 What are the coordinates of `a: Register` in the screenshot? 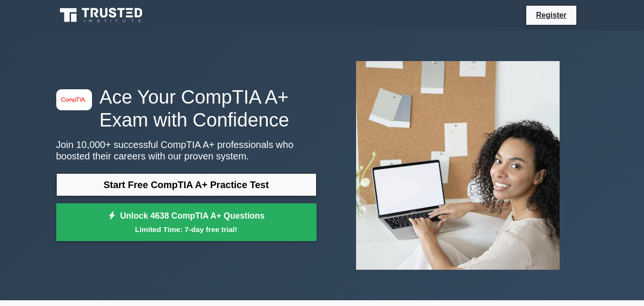 It's located at (551, 15).